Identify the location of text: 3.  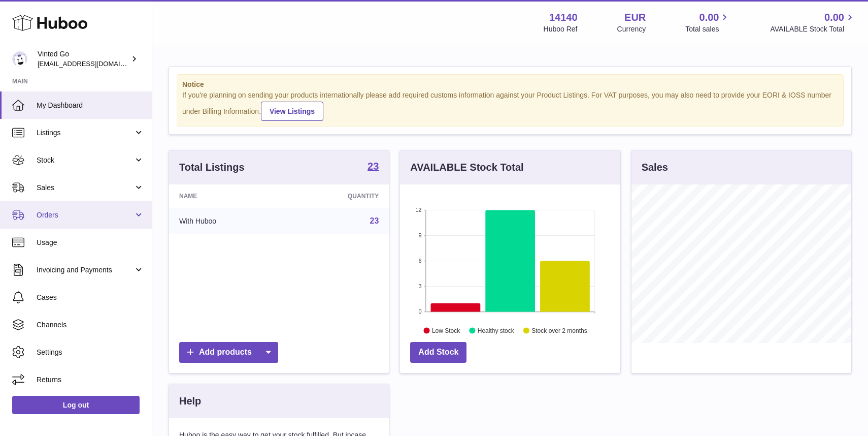
(421, 286).